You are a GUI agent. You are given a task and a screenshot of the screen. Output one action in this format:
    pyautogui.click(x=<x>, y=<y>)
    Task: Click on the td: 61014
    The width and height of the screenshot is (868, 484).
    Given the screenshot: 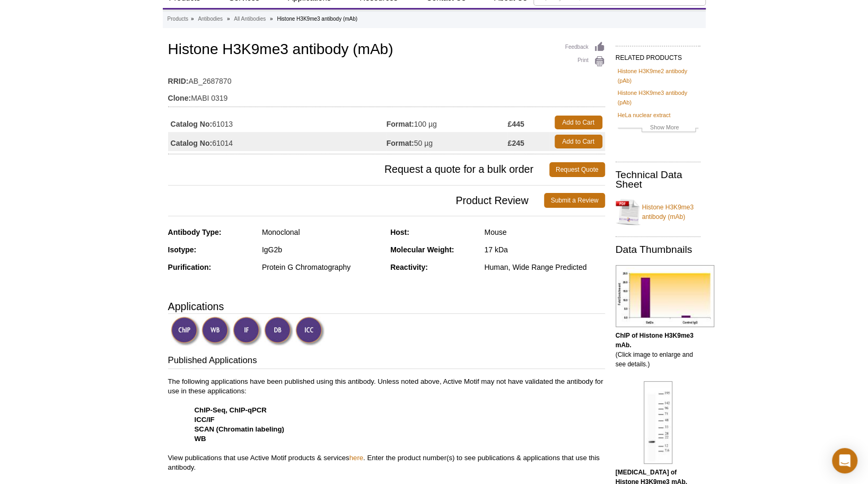 What is the action you would take?
    pyautogui.click(x=277, y=142)
    